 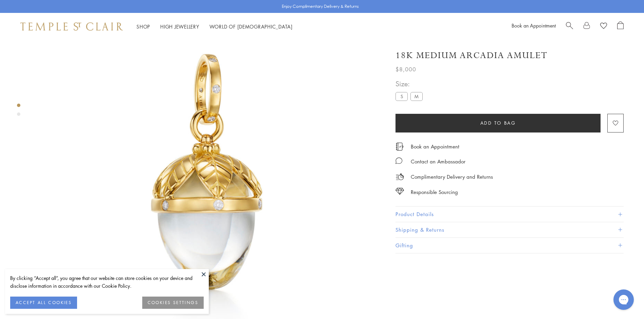 What do you see at coordinates (438, 161) in the screenshot?
I see `div: Contact an Ambassador` at bounding box center [438, 161].